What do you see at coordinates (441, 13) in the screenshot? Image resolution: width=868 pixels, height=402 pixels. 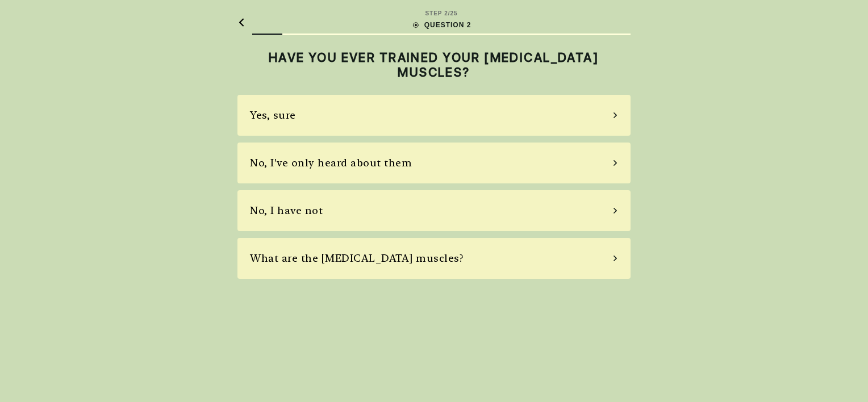 I see `div: STEP 2 / 25` at bounding box center [441, 13].